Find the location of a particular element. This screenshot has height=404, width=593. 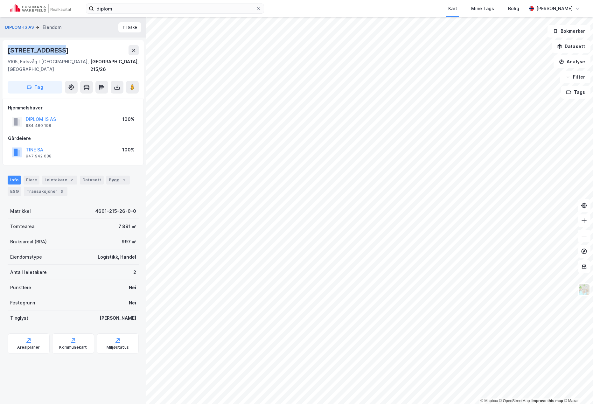

div: Logistikk, Handel is located at coordinates (117, 257).